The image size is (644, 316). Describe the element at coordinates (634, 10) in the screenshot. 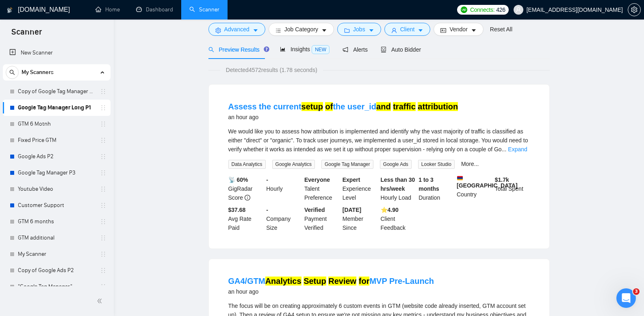

I see `button: setting` at that location.